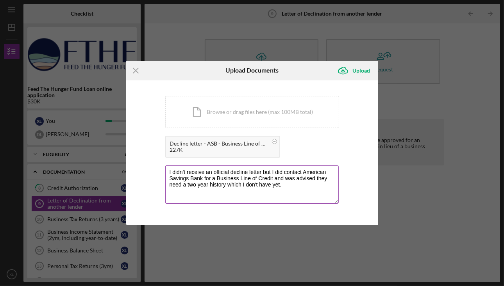 The width and height of the screenshot is (504, 286). What do you see at coordinates (252, 70) in the screenshot?
I see `h6: Upload Documents` at bounding box center [252, 70].